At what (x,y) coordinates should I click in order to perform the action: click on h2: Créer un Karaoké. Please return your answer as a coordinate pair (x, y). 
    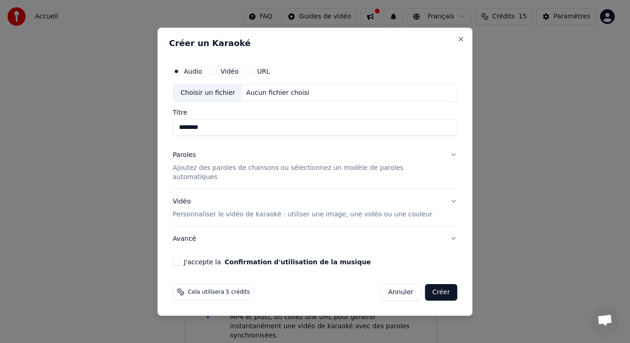
    Looking at the image, I should click on (315, 43).